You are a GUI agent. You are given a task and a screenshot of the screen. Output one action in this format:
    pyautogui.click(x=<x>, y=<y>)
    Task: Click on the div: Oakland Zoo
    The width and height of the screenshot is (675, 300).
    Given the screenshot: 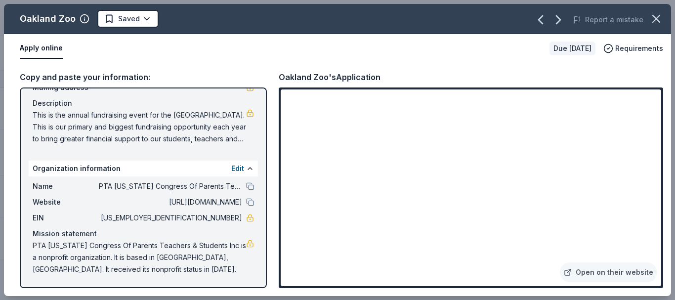 What is the action you would take?
    pyautogui.click(x=47, y=19)
    